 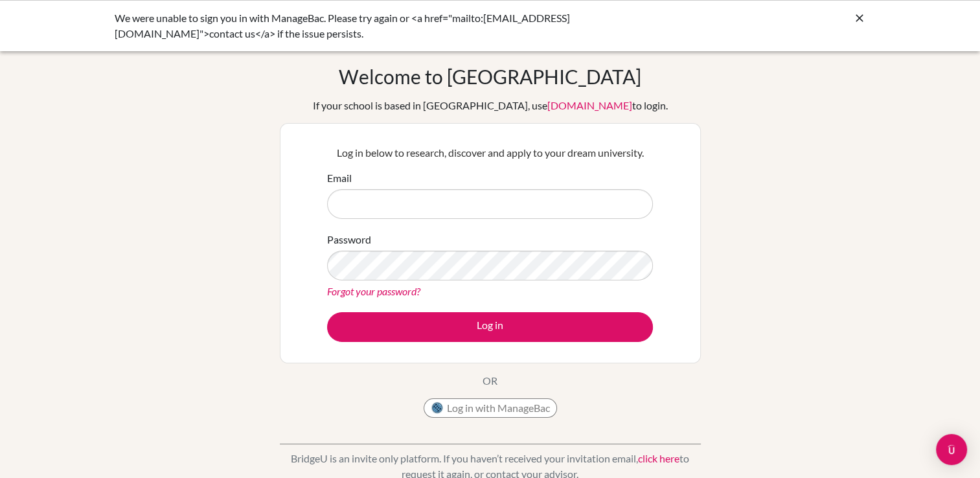 I want to click on label: Email, so click(x=339, y=178).